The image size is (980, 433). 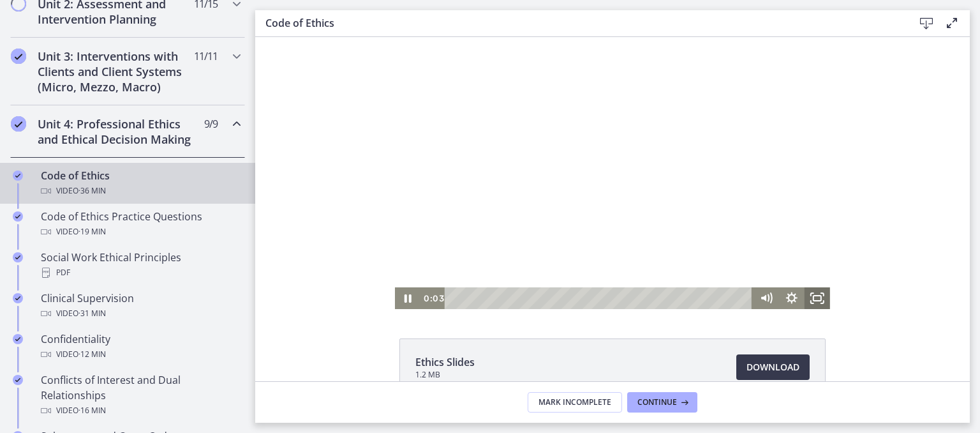 I want to click on span: 1.2 MB, so click(x=445, y=375).